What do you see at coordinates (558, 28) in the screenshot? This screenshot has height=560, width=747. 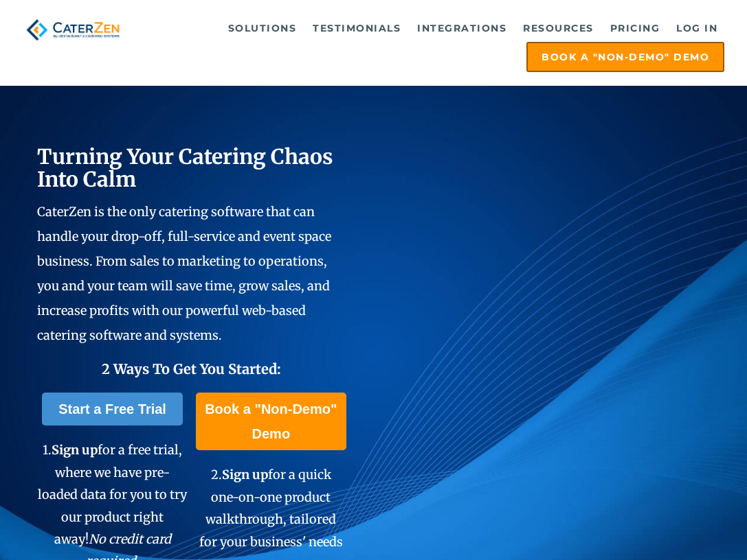 I see `a: Resources` at bounding box center [558, 28].